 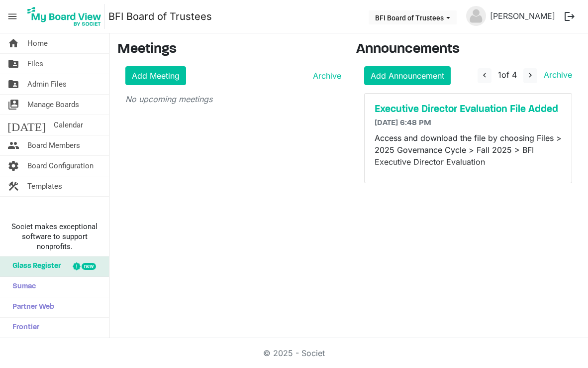 What do you see at coordinates (485, 75) in the screenshot?
I see `span: navigate_before` at bounding box center [485, 75].